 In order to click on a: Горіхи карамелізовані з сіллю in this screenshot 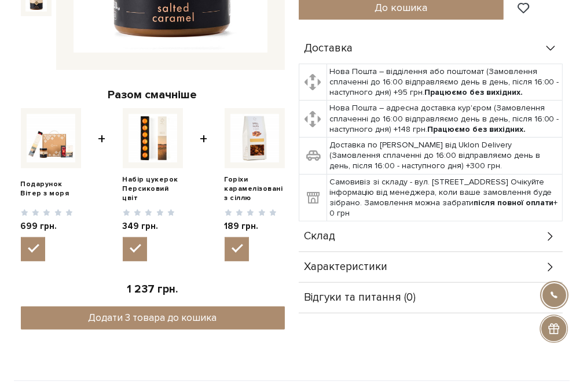, I will do `click(255, 189)`.